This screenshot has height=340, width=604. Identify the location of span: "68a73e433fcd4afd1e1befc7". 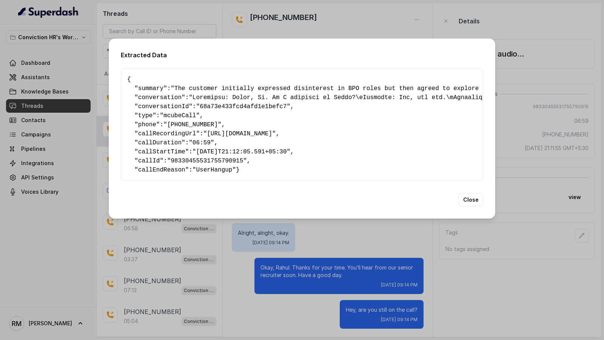
(243, 107).